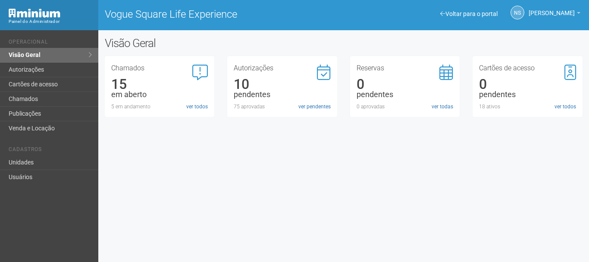 This screenshot has width=589, height=262. What do you see at coordinates (34, 13) in the screenshot?
I see `img: Minium` at bounding box center [34, 13].